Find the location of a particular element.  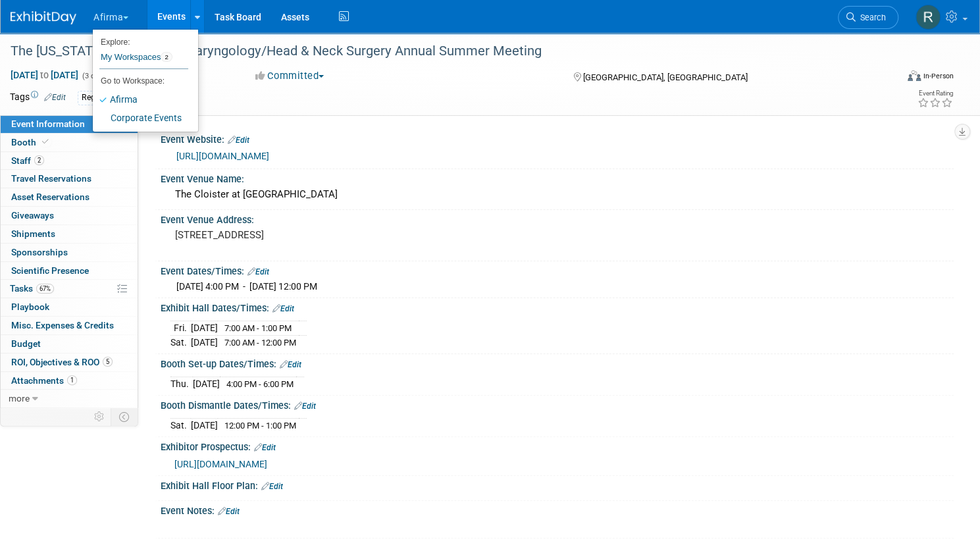

span: Asset Reservations is located at coordinates (50, 197).